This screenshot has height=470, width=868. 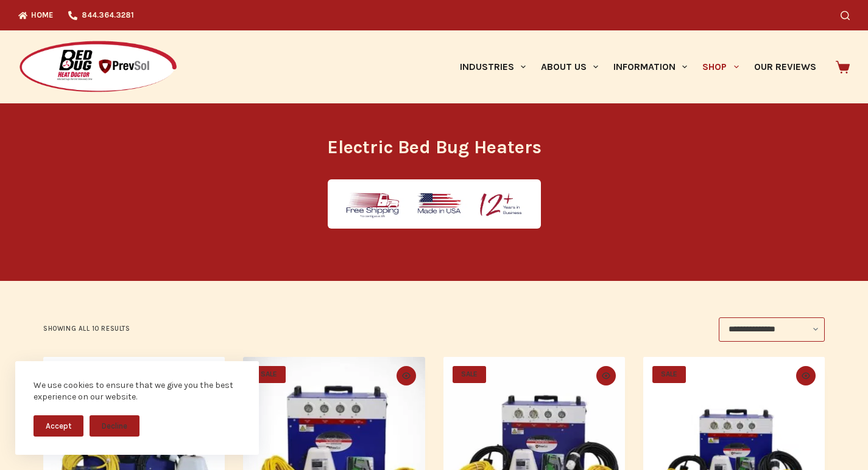 What do you see at coordinates (434, 147) in the screenshot?
I see `h1: Electric Bed Bug Heaters` at bounding box center [434, 147].